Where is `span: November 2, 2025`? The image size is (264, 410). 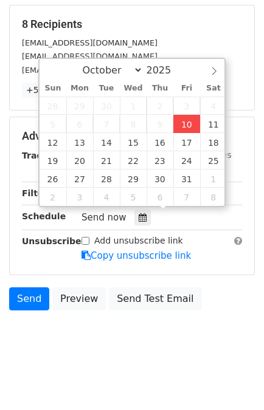 span: November 2, 2025 is located at coordinates (53, 197).